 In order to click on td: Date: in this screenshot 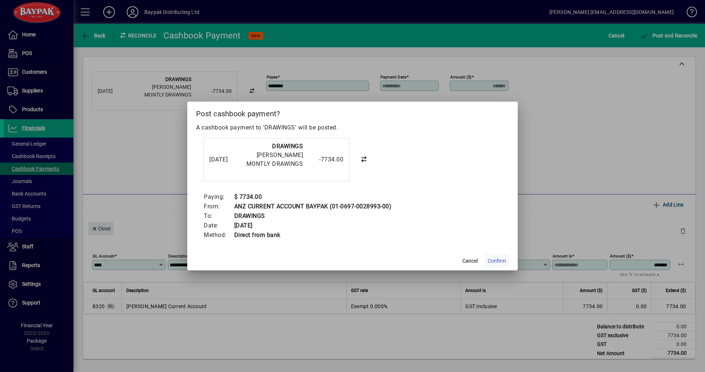, I will do `click(218, 226)`.